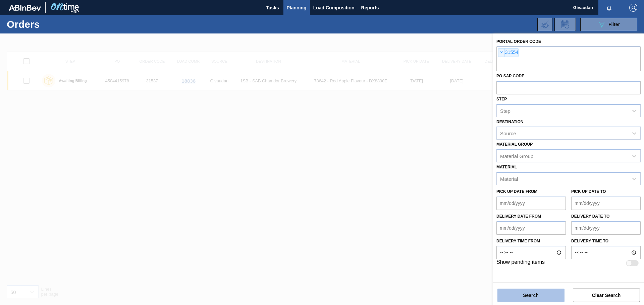  What do you see at coordinates (609, 8) in the screenshot?
I see `button: Notifications` at bounding box center [609, 8].